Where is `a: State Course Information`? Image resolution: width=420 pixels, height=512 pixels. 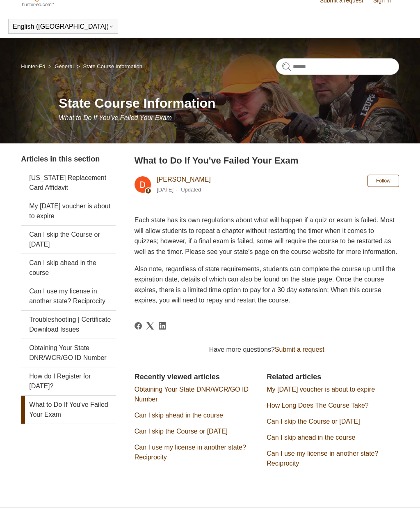
a: State Course Information is located at coordinates (112, 66).